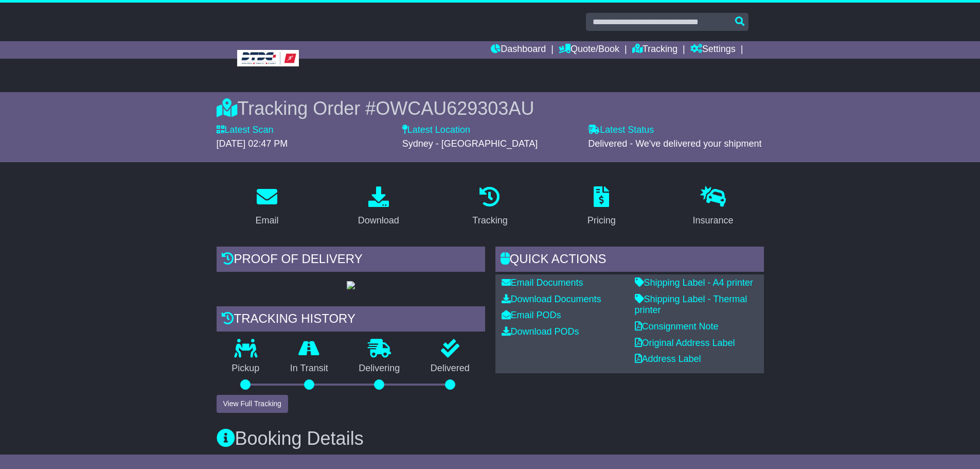  I want to click on a: Download PODs, so click(540, 331).